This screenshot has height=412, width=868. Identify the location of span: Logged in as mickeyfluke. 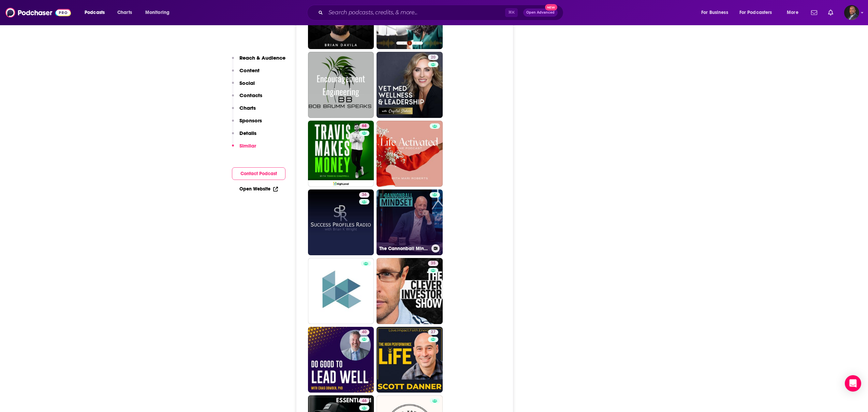
(852, 12).